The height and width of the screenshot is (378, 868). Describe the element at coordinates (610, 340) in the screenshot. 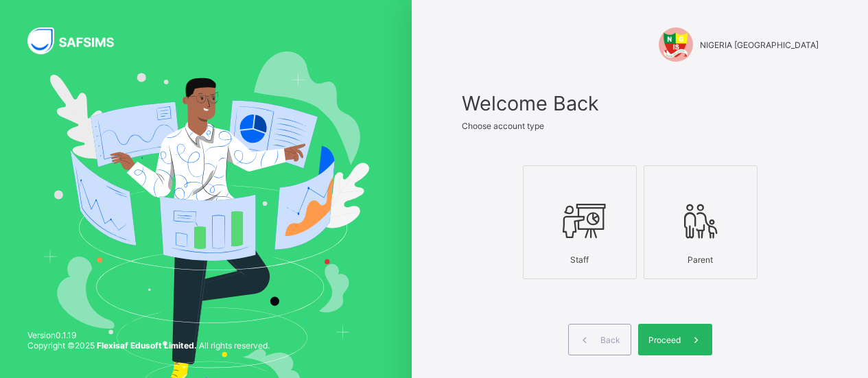

I see `span: Back` at that location.